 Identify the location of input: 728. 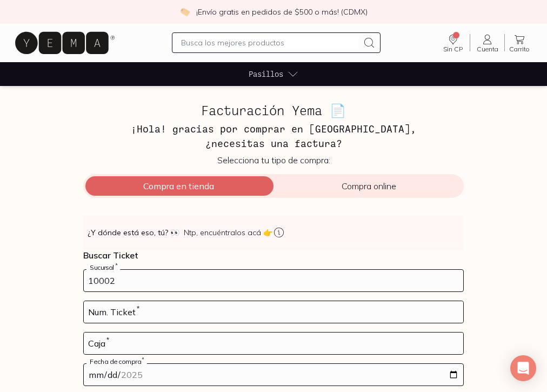
(274, 280).